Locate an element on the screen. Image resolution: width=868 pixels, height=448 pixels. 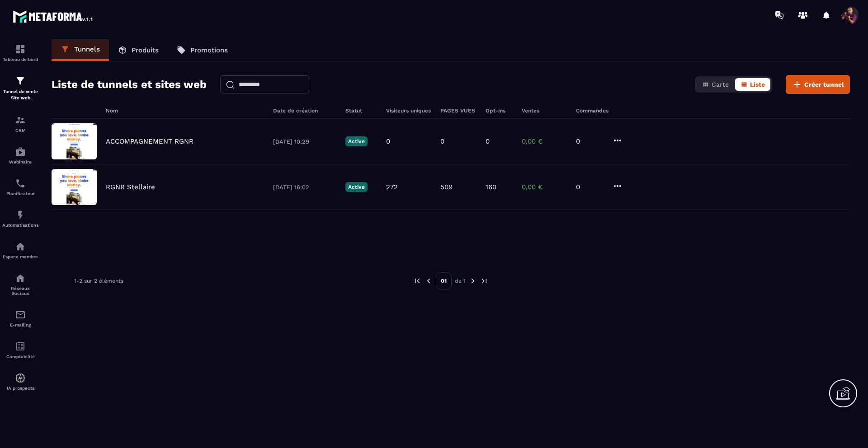
a: Promotions is located at coordinates (202, 50).